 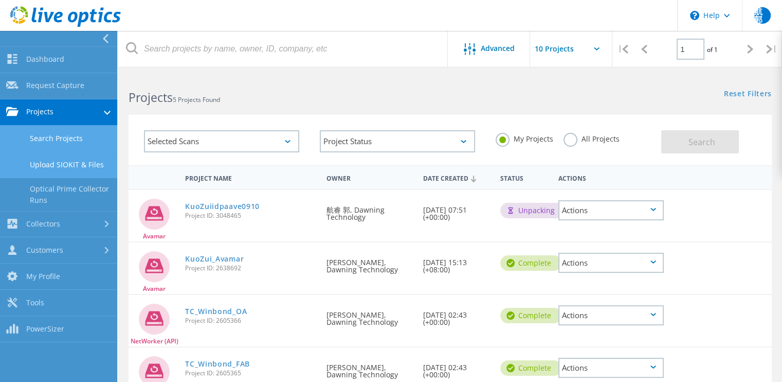 What do you see at coordinates (524, 177) in the screenshot?
I see `div: Status` at bounding box center [524, 177].